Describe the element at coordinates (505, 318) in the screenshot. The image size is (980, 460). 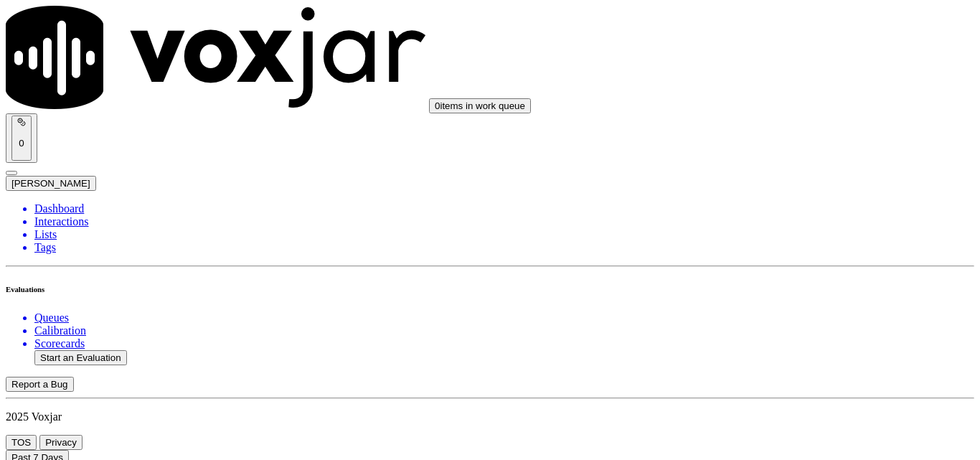
I see `li: Queues` at that location.